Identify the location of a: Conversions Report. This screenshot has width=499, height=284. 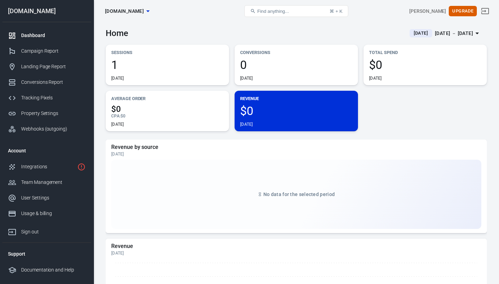
(47, 82).